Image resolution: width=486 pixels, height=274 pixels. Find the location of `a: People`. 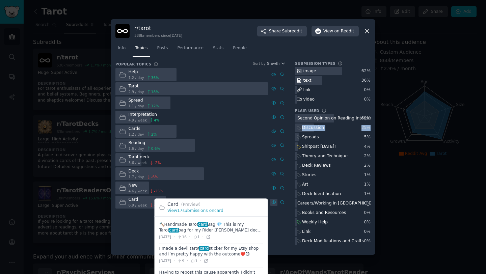

a: People is located at coordinates (240, 50).